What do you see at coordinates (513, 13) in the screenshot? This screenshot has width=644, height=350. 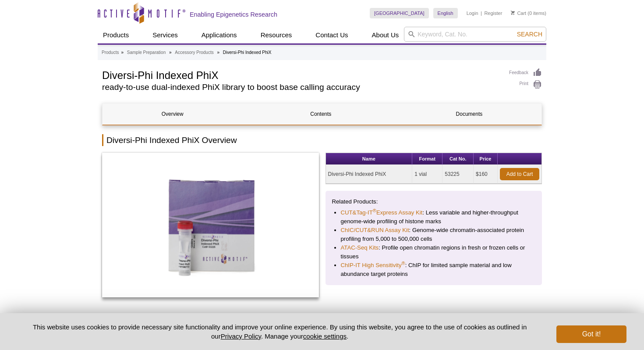 I see `img: Your Cart` at bounding box center [513, 13].